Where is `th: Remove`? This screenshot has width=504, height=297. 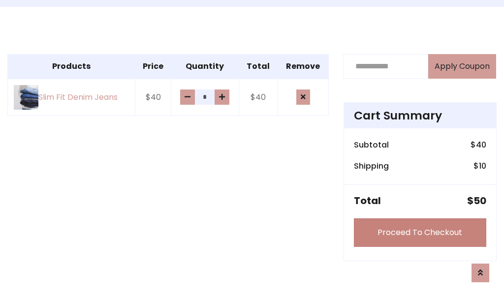 th: Remove is located at coordinates (303, 66).